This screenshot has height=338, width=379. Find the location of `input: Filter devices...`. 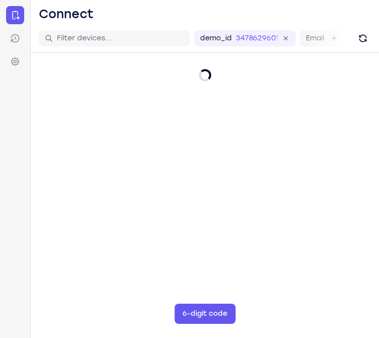

input: Filter devices... is located at coordinates (120, 38).